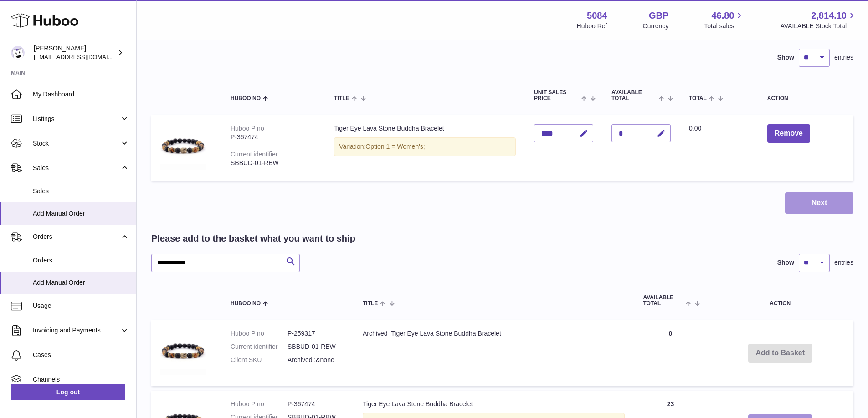 This screenshot has width=868, height=418. What do you see at coordinates (81, 355) in the screenshot?
I see `span: Cases` at bounding box center [81, 355].